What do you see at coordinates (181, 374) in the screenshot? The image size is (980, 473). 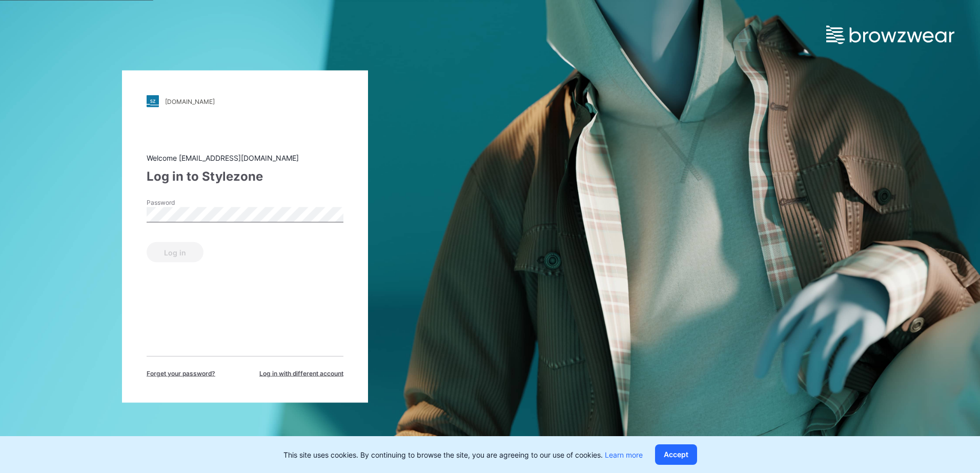 I see `span: Forget your password?` at bounding box center [181, 374].